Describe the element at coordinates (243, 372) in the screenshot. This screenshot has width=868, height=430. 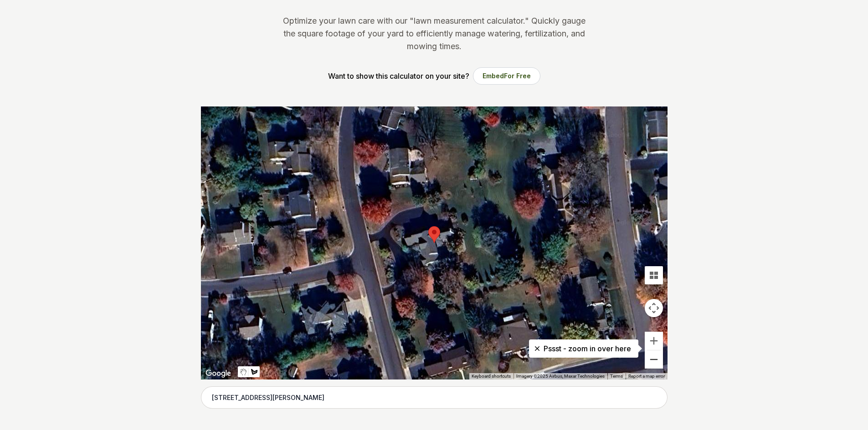
I see `button: Stop drawing` at that location.